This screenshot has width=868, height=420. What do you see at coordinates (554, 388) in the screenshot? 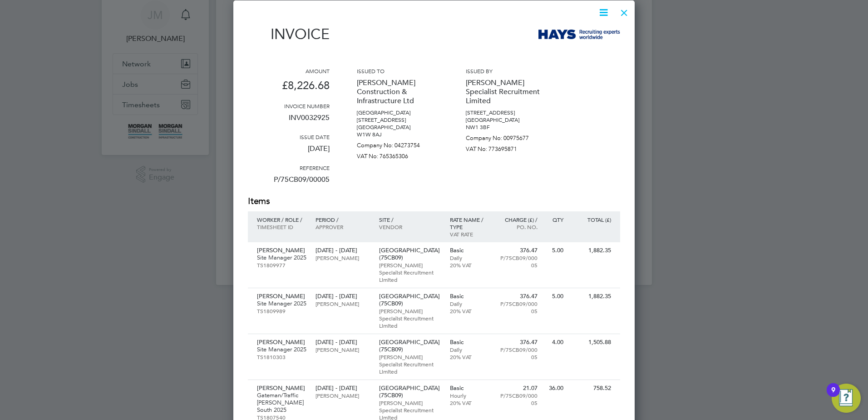
I see `p: 36.00` at bounding box center [554, 388].